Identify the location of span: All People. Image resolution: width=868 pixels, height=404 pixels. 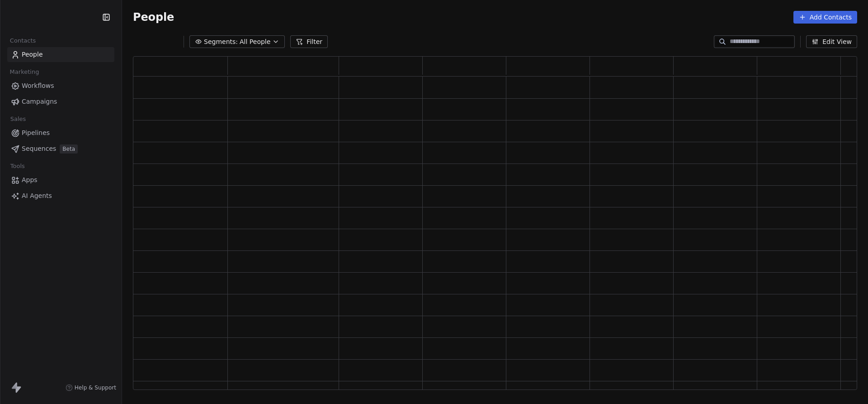
(255, 42).